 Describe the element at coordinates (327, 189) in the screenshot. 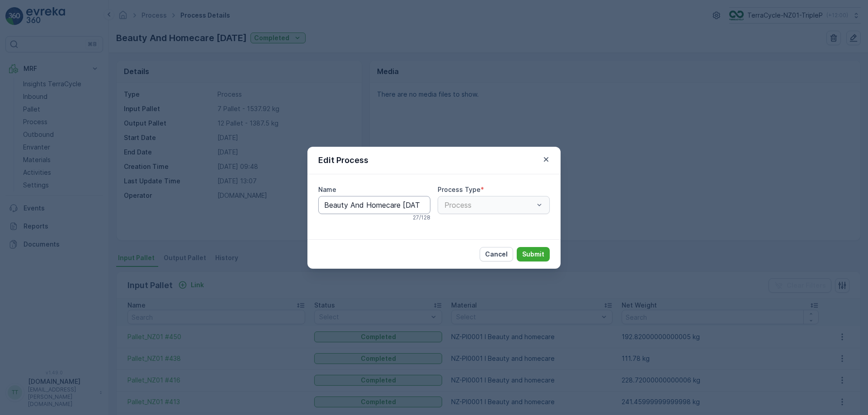

I see `label: Name` at that location.